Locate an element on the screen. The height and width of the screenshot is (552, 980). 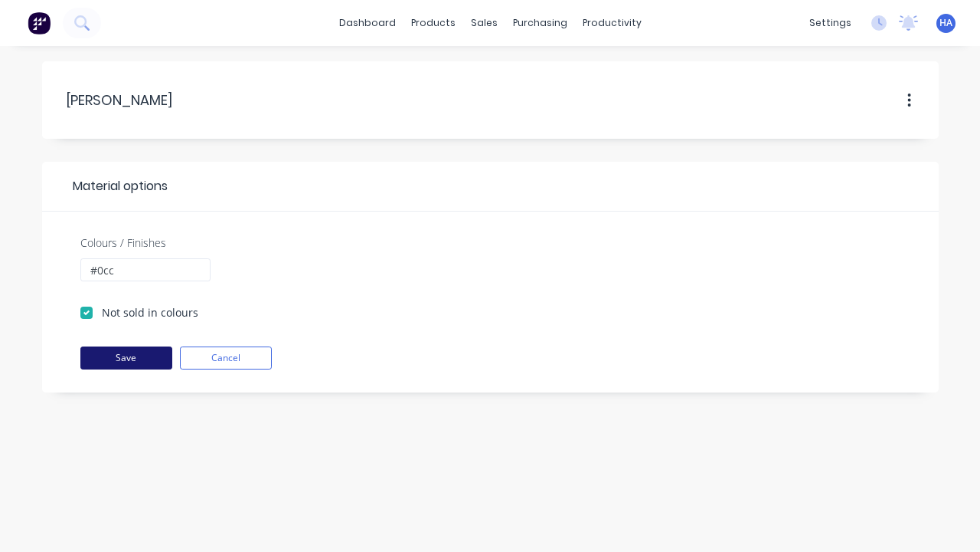
div: productivity is located at coordinates (612, 23).